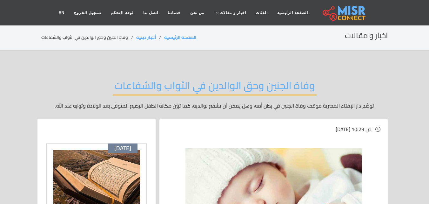 The height and width of the screenshot is (204, 429). What do you see at coordinates (174, 13) in the screenshot?
I see `a: خدماتنا` at bounding box center [174, 13].